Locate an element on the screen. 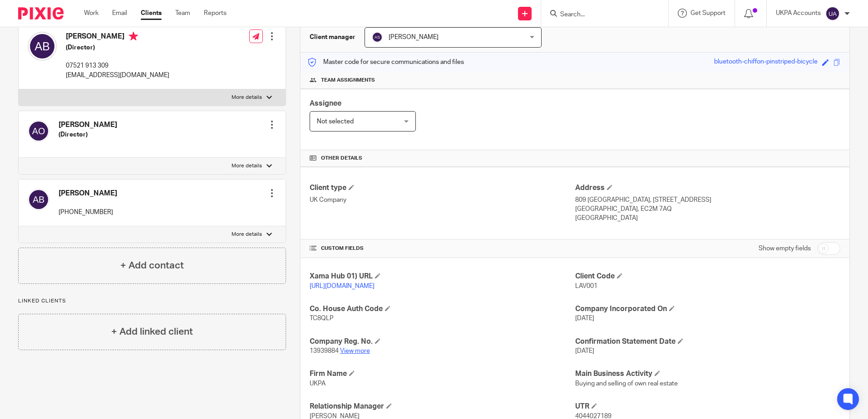  div: bluetooth-chiffon-pinstriped-bicycle is located at coordinates (766, 62).